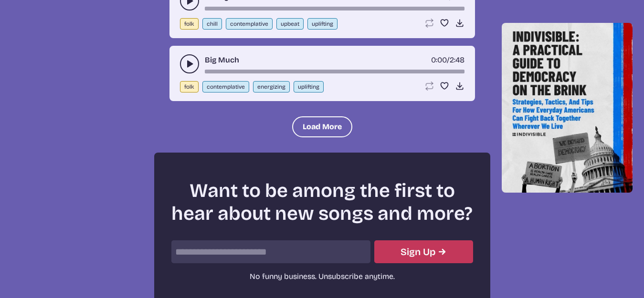  I want to click on button: Submit, so click(423, 252).